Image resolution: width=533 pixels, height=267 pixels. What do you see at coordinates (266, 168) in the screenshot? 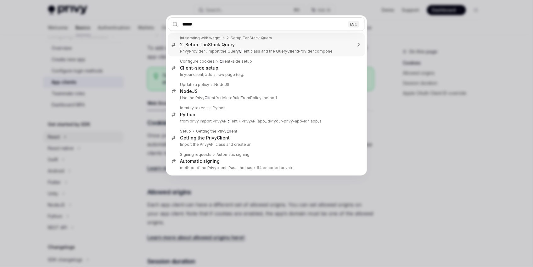
I see `p: method of the Privy ent. Pass the base-64 encoded private` at bounding box center [266, 168].